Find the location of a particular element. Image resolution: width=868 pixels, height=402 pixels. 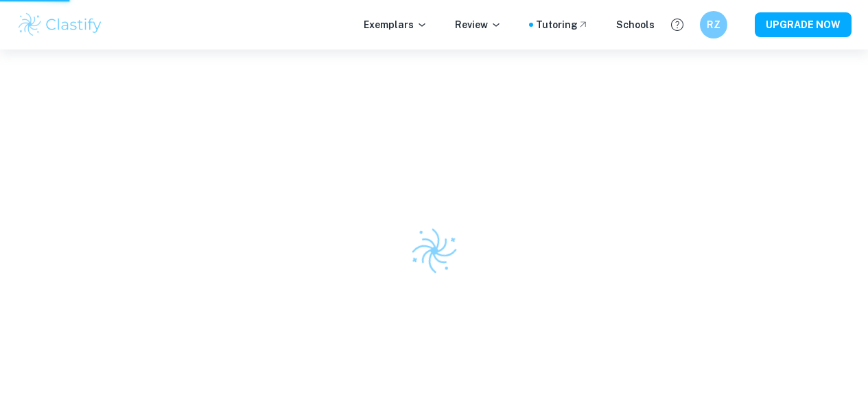

a: Schools is located at coordinates (635, 25).